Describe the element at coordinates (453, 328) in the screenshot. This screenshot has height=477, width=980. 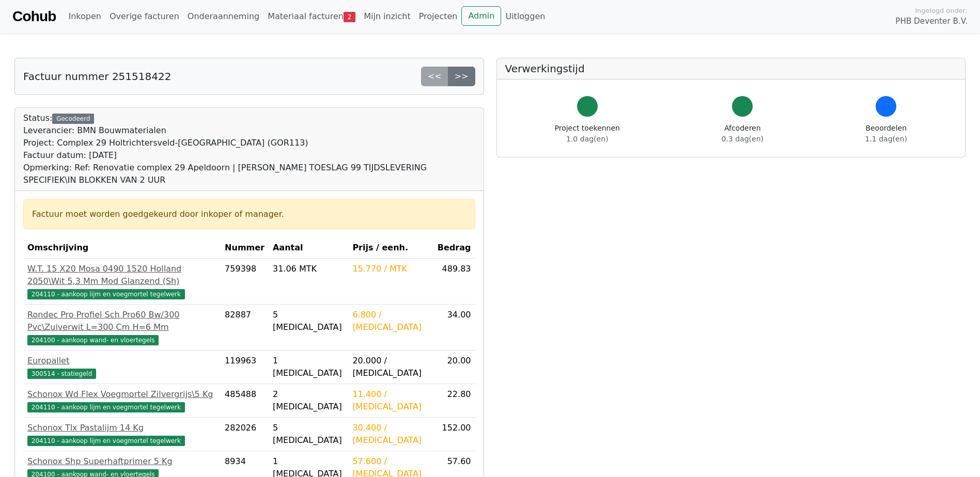
I see `td: 34.00` at that location.